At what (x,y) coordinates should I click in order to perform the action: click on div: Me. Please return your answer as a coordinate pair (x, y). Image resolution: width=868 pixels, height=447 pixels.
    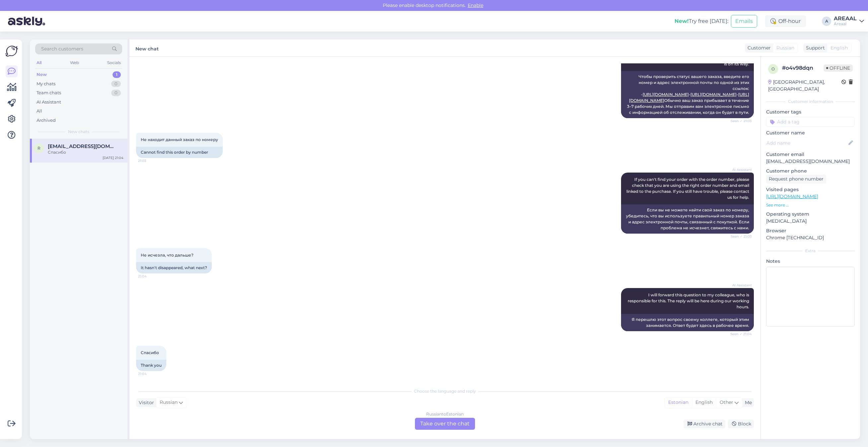
    Looking at the image, I should click on (746, 402).